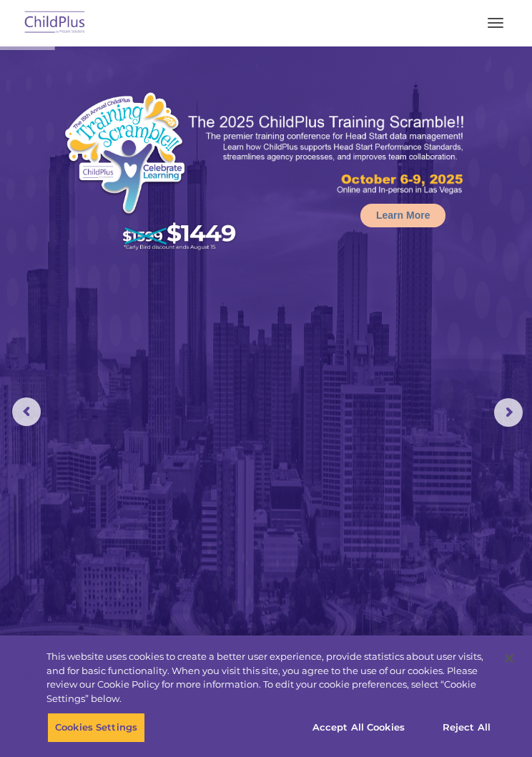 This screenshot has height=757, width=532. What do you see at coordinates (259, 147) in the screenshot?
I see `span: Phone number` at bounding box center [259, 147].